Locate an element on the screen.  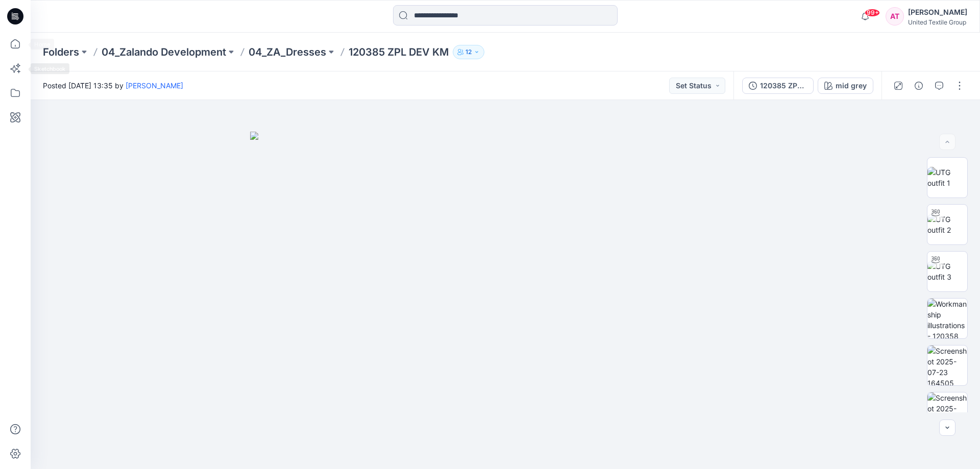
p: 04_Zalando Development is located at coordinates (164, 52).